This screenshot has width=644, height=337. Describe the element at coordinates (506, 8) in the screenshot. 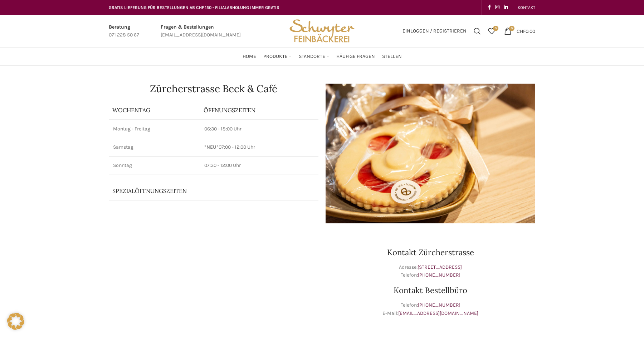

I see `a: Linkedin social link` at that location.